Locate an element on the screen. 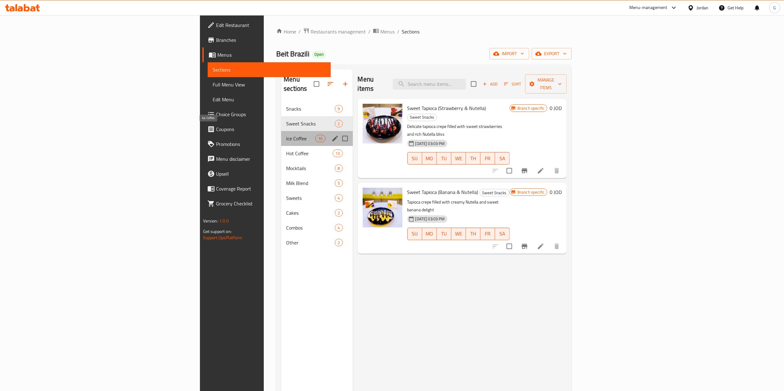 The width and height of the screenshot is (784, 391). span: Select to update is located at coordinates (510, 247).